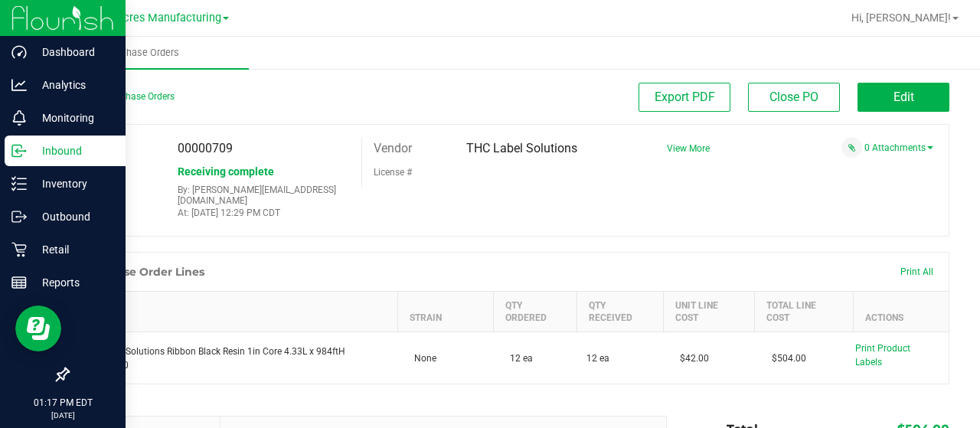 The width and height of the screenshot is (980, 428). Describe the element at coordinates (803, 312) in the screenshot. I see `th: Total Line Cost` at that location.